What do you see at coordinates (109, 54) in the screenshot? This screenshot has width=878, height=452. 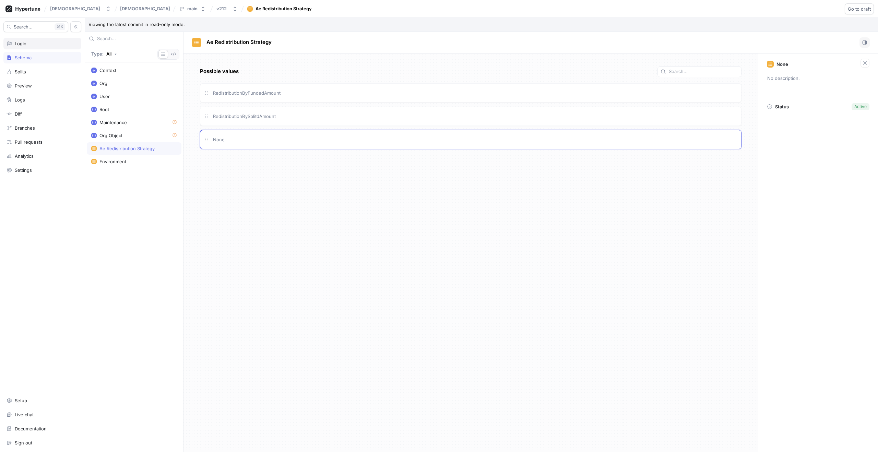 I see `div: All` at bounding box center [109, 54].